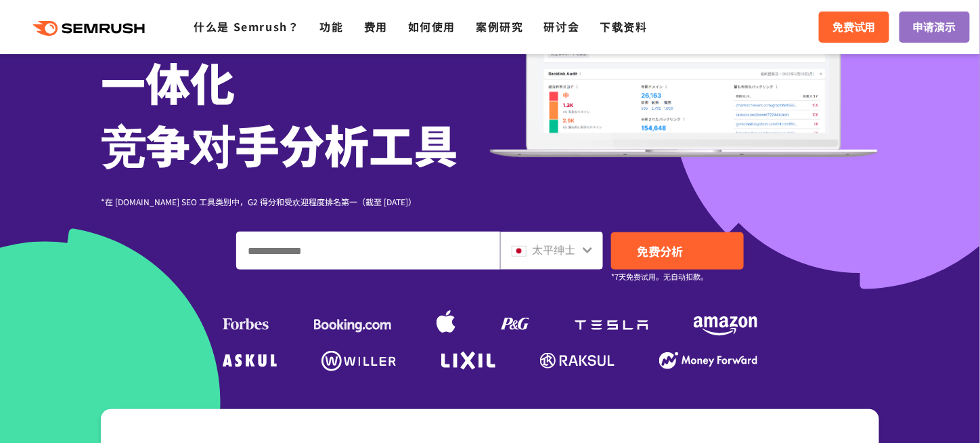 This screenshot has width=980, height=443. I want to click on font: 什么是 Semrush？, so click(246, 26).